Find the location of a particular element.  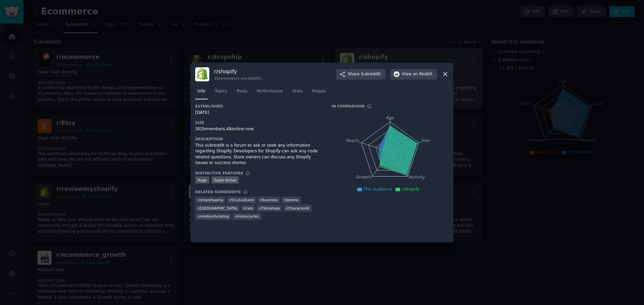

tspan: Activity is located at coordinates (417, 177).